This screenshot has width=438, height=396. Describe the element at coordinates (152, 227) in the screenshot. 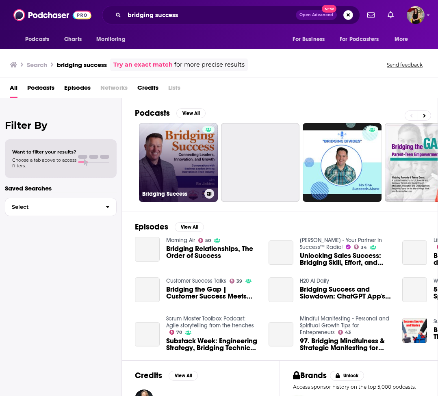

I see `h2: Episodes` at that location.